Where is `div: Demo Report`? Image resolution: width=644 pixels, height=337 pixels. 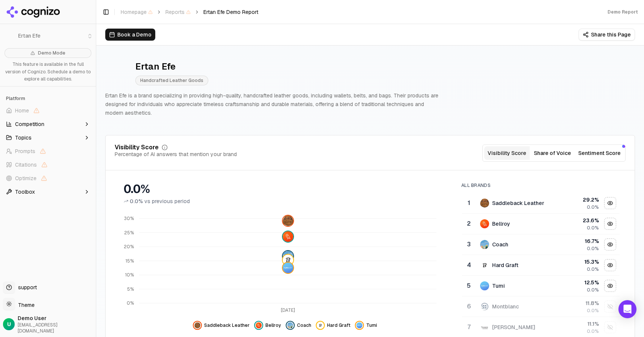 div: Demo Report is located at coordinates (622, 12).